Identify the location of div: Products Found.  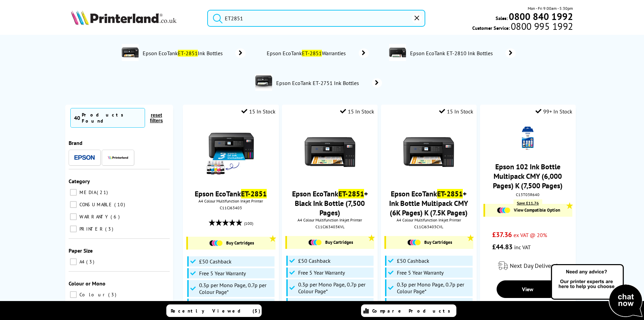
(111, 118).